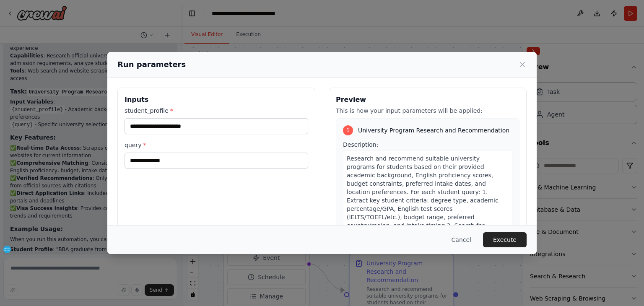  What do you see at coordinates (7, 249) in the screenshot?
I see `img: avatar` at bounding box center [7, 249].